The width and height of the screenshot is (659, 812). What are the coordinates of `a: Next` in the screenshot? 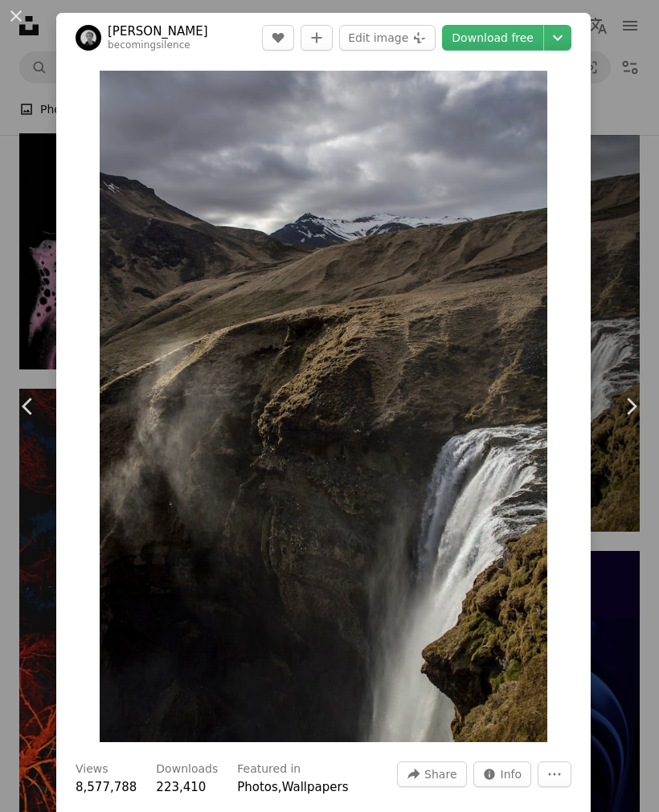 It's located at (631, 406).